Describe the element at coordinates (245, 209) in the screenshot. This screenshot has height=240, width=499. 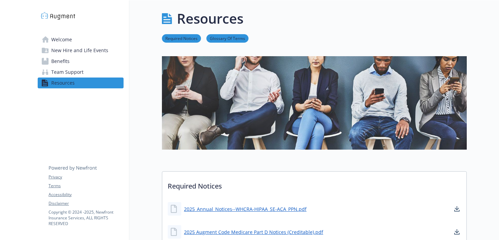
I see `a: 2025_Annual_Notices--WHCRA-HIPAA_SE-ACA_PPN.pdf` at that location.